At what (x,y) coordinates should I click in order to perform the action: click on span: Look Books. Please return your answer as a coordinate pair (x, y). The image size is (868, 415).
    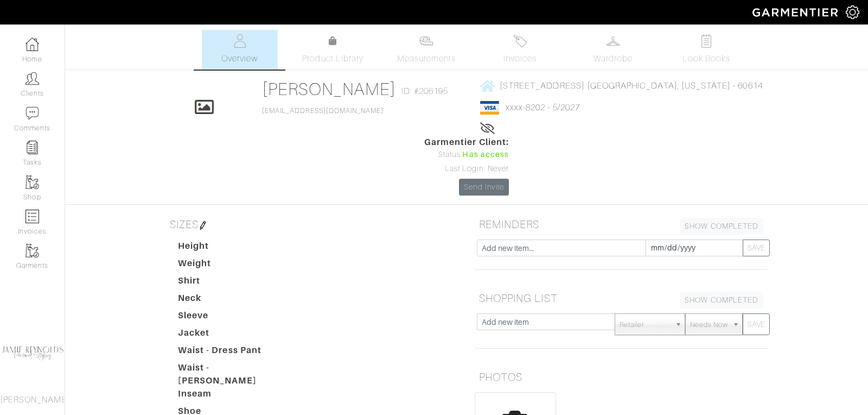
    Looking at the image, I should click on (706, 58).